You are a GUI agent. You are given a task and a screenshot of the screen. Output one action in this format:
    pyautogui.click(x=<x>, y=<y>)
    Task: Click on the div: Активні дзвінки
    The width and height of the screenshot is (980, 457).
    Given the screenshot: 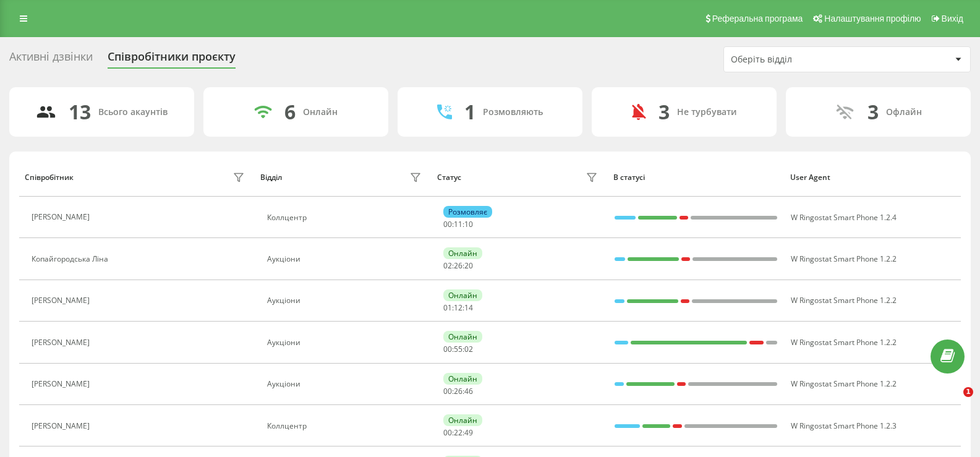 What is the action you would take?
    pyautogui.click(x=50, y=60)
    